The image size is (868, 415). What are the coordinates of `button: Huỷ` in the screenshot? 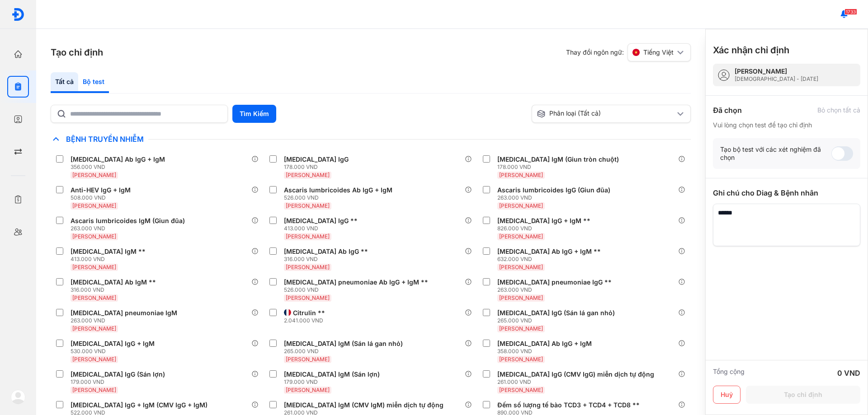 It's located at (726, 395).